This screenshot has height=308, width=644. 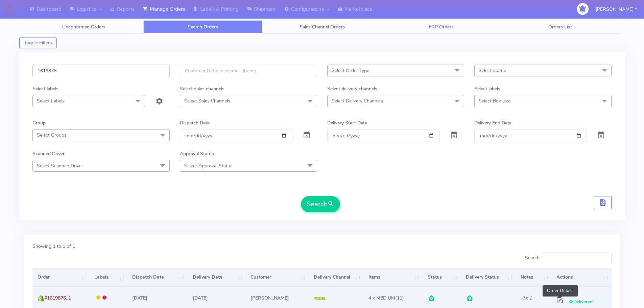 I want to click on button: Search, so click(x=320, y=204).